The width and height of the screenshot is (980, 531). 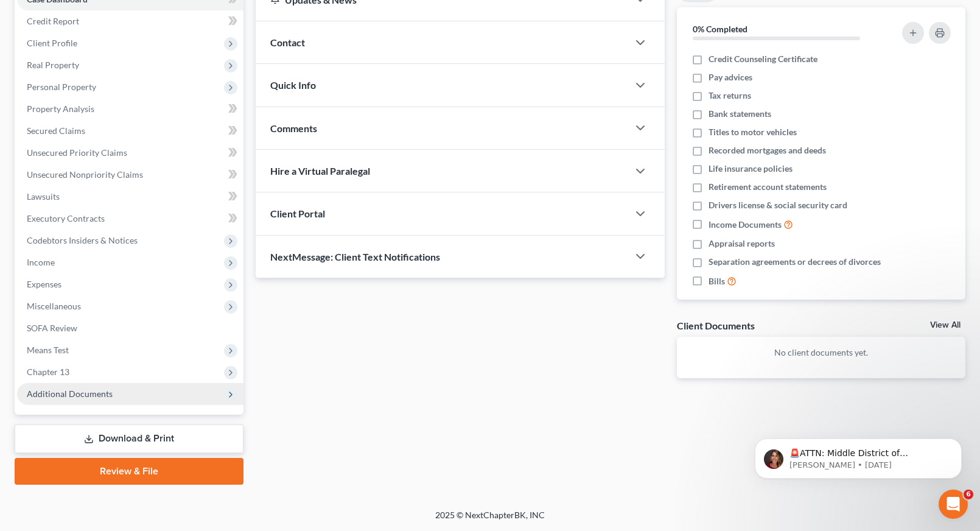 I want to click on span: Credit Report, so click(x=53, y=20).